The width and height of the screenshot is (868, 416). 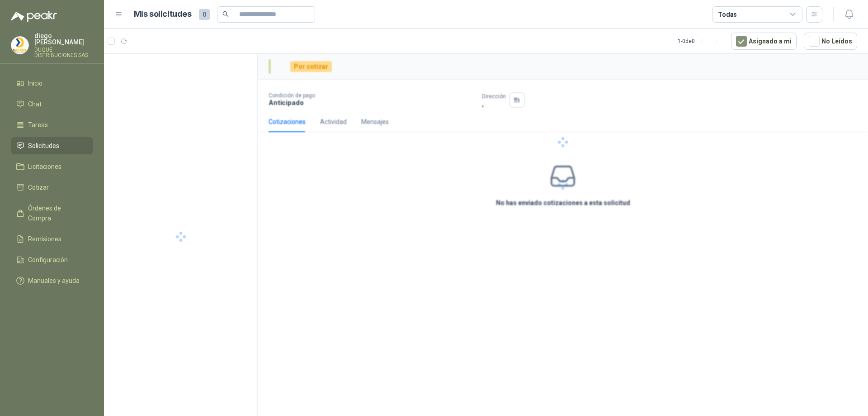 What do you see at coordinates (54, 280) in the screenshot?
I see `span: Manuales y ayuda` at bounding box center [54, 280].